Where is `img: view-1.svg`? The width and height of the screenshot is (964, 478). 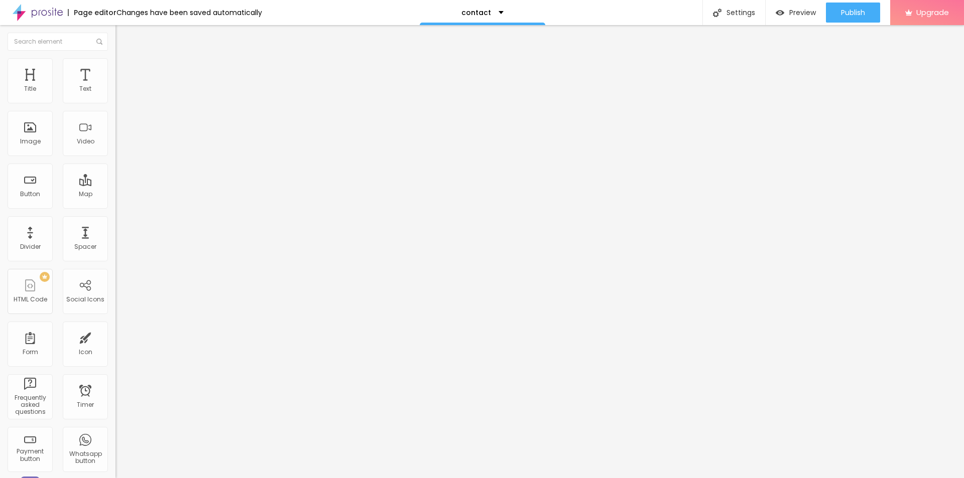
img: view-1.svg is located at coordinates (780, 13).